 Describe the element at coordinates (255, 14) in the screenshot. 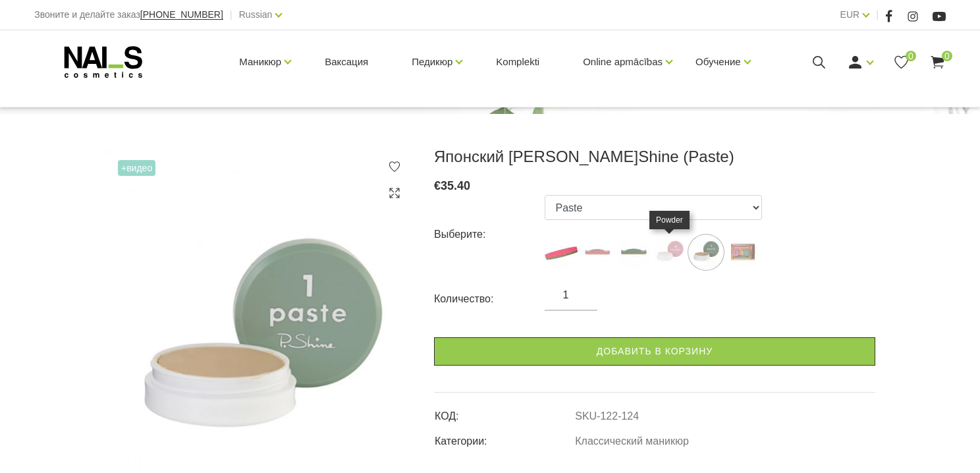

I see `a: Russian` at that location.